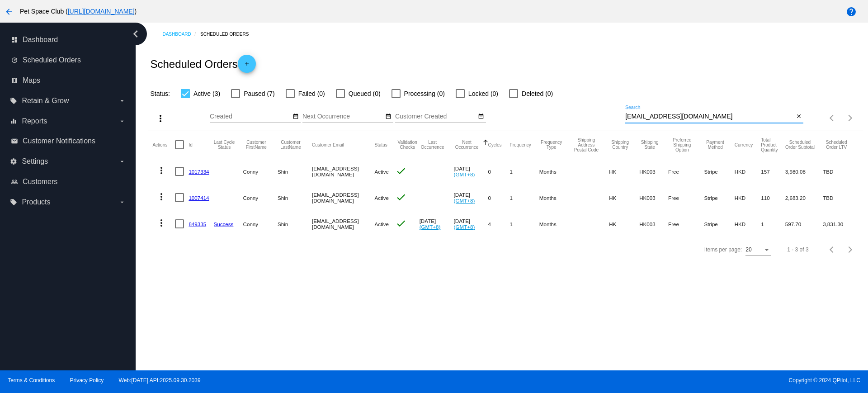 The height and width of the screenshot is (393, 868). What do you see at coordinates (804, 198) in the screenshot?
I see `mat-cell: 2,683.20` at bounding box center [804, 198].